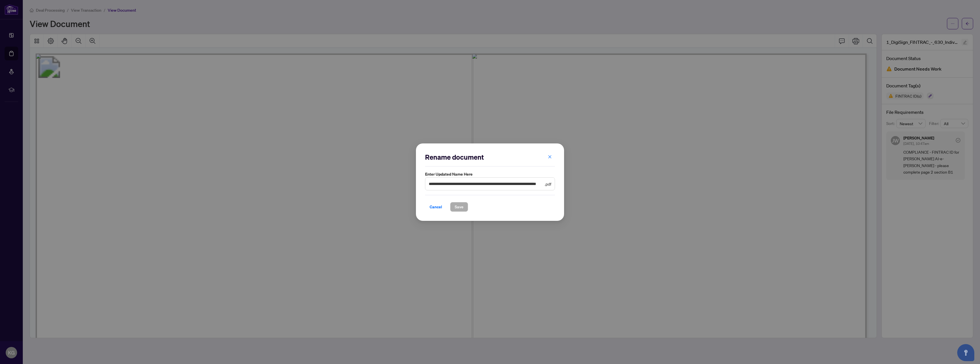  Describe the element at coordinates (436, 207) in the screenshot. I see `span: Cancel` at that location.